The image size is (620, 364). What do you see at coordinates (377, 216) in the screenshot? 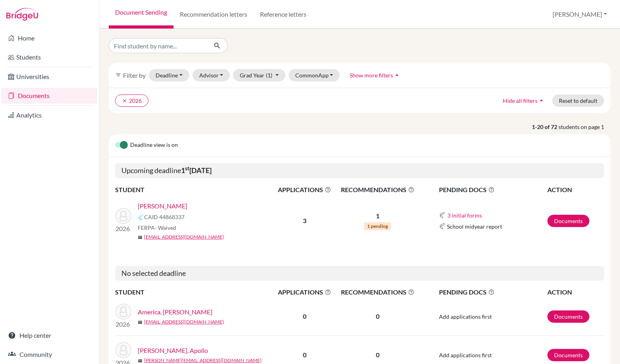
I see `p: 1` at bounding box center [377, 216].